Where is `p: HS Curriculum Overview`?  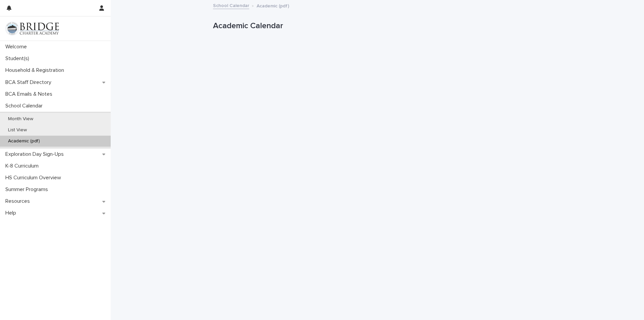
p: HS Curriculum Overview is located at coordinates (34, 178).